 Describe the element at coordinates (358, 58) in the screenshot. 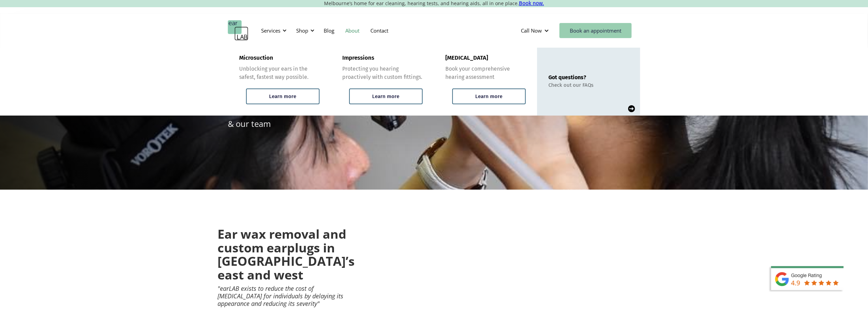

I see `div: Impressions` at that location.